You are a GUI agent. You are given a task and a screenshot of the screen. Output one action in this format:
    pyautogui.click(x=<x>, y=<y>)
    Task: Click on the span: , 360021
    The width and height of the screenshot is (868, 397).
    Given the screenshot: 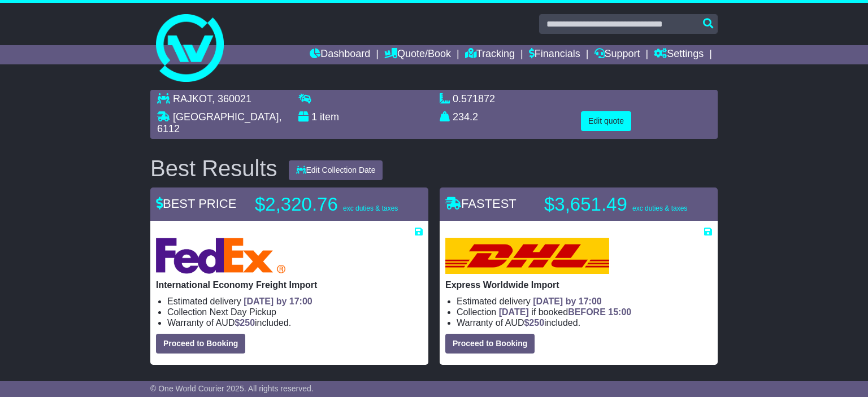 What is the action you would take?
    pyautogui.click(x=232, y=99)
    